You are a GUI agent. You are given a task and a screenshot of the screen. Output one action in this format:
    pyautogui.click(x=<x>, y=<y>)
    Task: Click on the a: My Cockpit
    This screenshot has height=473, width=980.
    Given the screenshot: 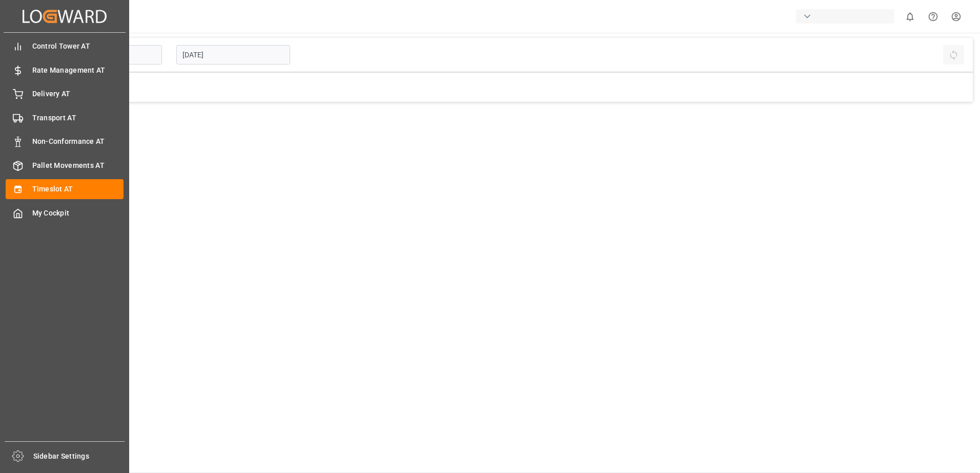 What is the action you would take?
    pyautogui.click(x=65, y=213)
    